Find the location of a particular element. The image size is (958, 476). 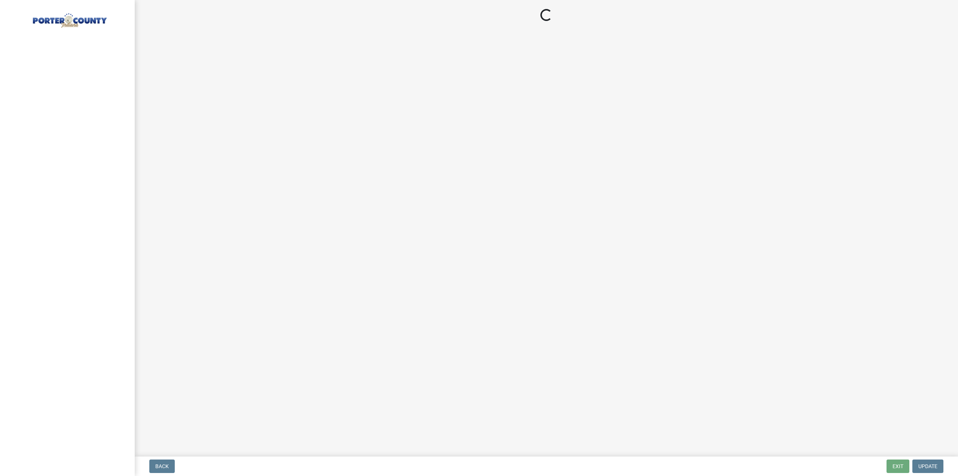

button: Exit is located at coordinates (898, 466).